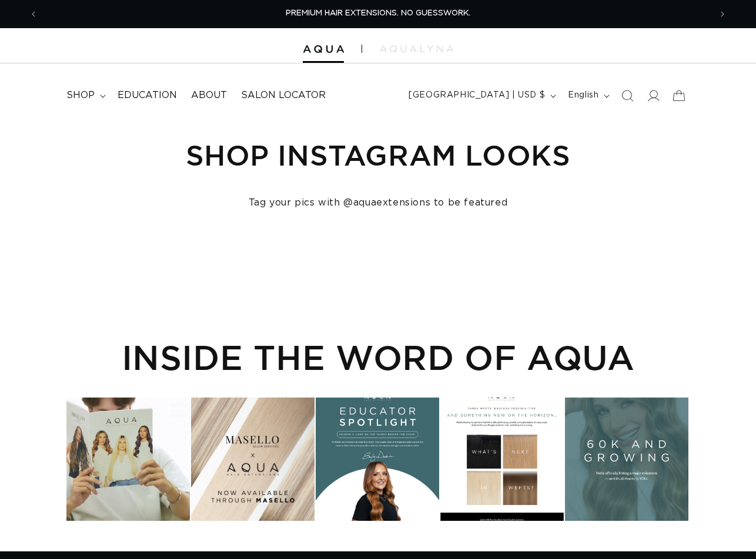 This screenshot has height=559, width=756. What do you see at coordinates (378, 13) in the screenshot?
I see `span: PREMIUM HAIR EXTENSIONS. NO GUESSWORK.` at bounding box center [378, 13].